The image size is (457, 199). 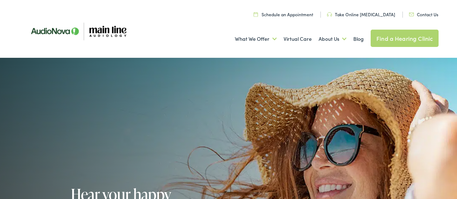 I want to click on a: About Us, so click(x=332, y=39).